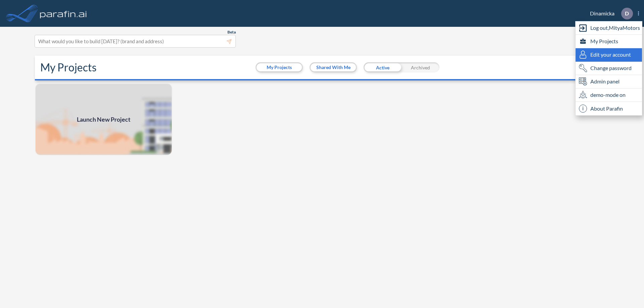  What do you see at coordinates (104, 120) in the screenshot?
I see `img: add` at bounding box center [104, 120].